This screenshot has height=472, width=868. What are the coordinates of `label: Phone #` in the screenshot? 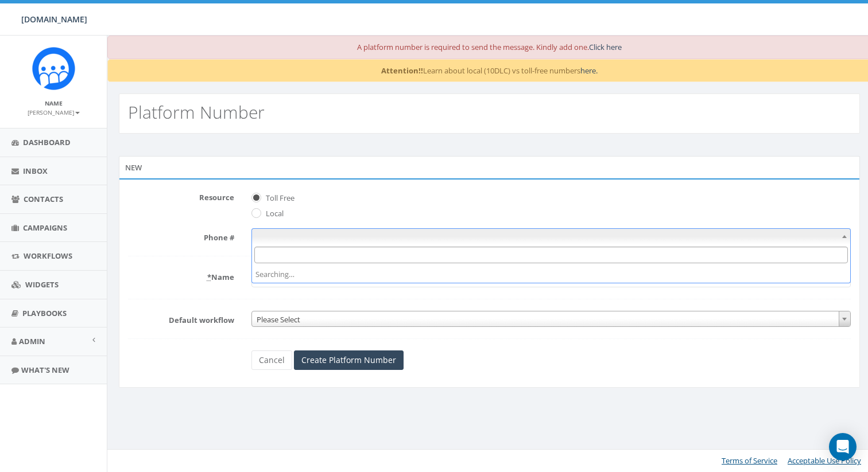 It's located at (181, 236).